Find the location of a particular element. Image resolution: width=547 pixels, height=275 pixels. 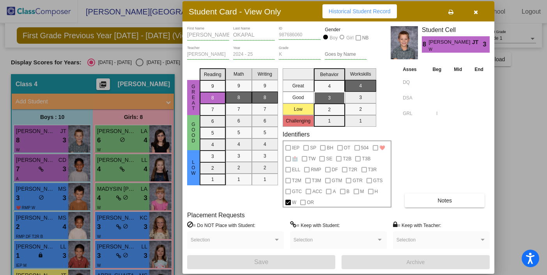

span: JT is located at coordinates (478, 42).